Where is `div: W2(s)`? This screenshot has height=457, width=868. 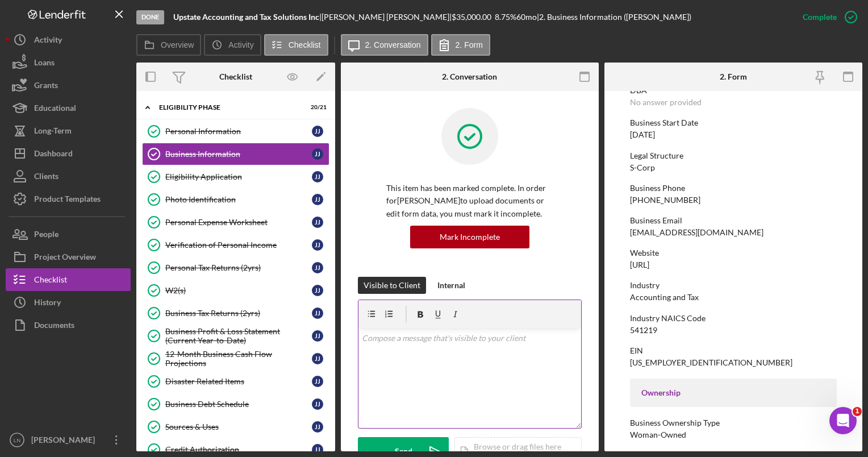
div: W2(s) is located at coordinates (239, 290).